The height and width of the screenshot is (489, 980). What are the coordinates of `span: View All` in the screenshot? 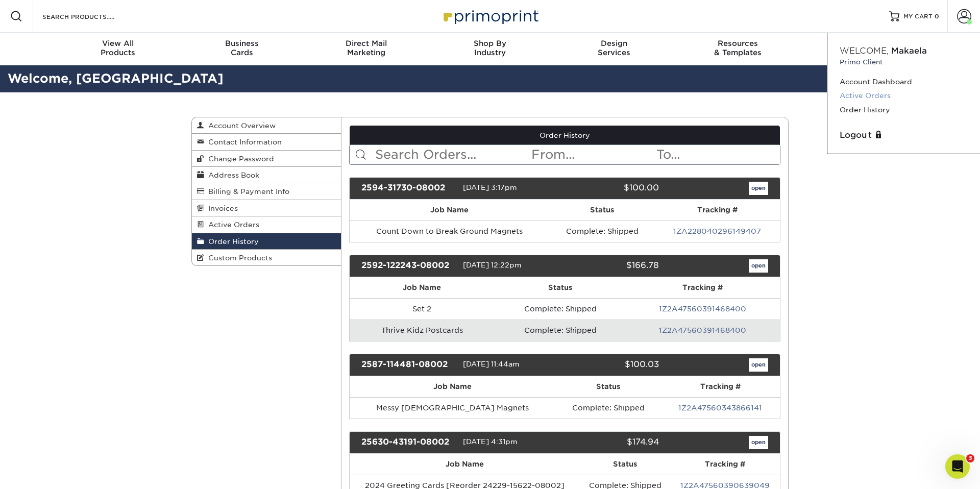 It's located at (118, 43).